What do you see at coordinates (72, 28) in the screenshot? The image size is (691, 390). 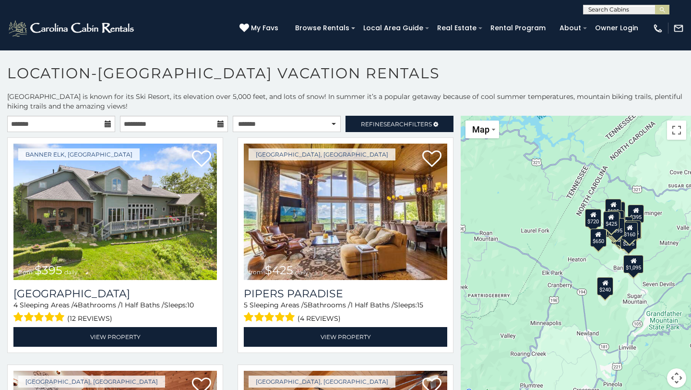 I see `img: White-1-2.png` at bounding box center [72, 28].